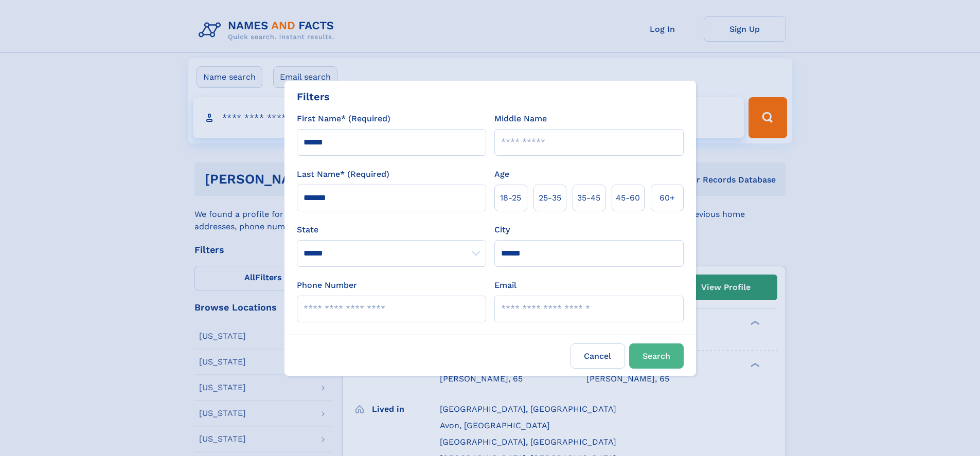 The height and width of the screenshot is (456, 980). What do you see at coordinates (344, 119) in the screenshot?
I see `label: First Name* (Required)` at bounding box center [344, 119].